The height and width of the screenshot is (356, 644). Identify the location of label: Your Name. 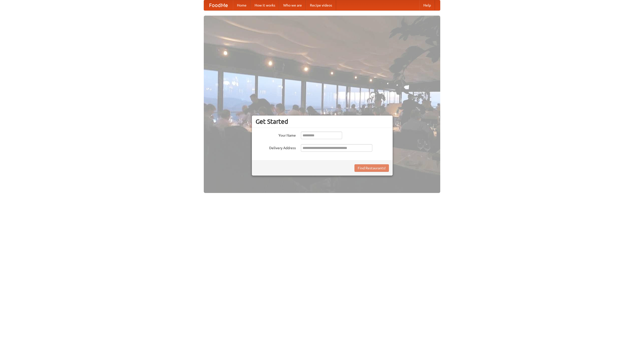
(276, 135).